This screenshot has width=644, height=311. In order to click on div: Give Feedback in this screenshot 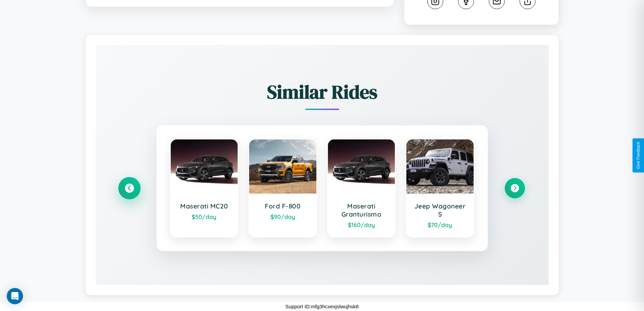, I will do `click(638, 155)`.